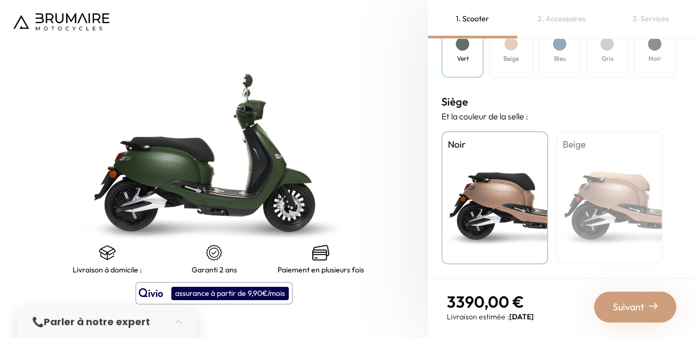 Image resolution: width=695 pixels, height=338 pixels. Describe the element at coordinates (463, 59) in the screenshot. I see `h4: Vert` at that location.